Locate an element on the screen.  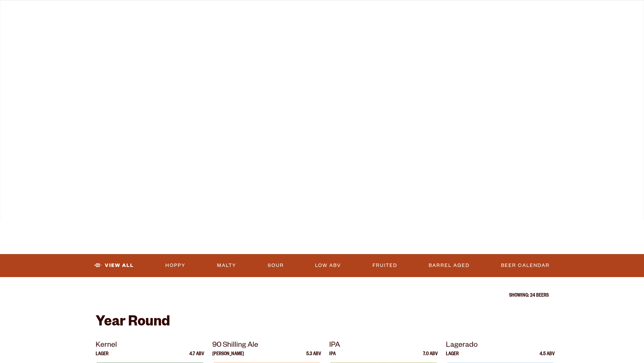
a: Taprooms is located at coordinates (160, 19).